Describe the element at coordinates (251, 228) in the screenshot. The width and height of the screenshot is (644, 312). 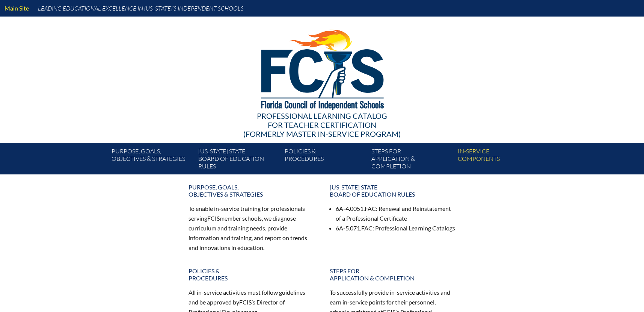
I see `p: To enable in-service training for professionals serving member schools, we diagnose curriculum an...` at that location.